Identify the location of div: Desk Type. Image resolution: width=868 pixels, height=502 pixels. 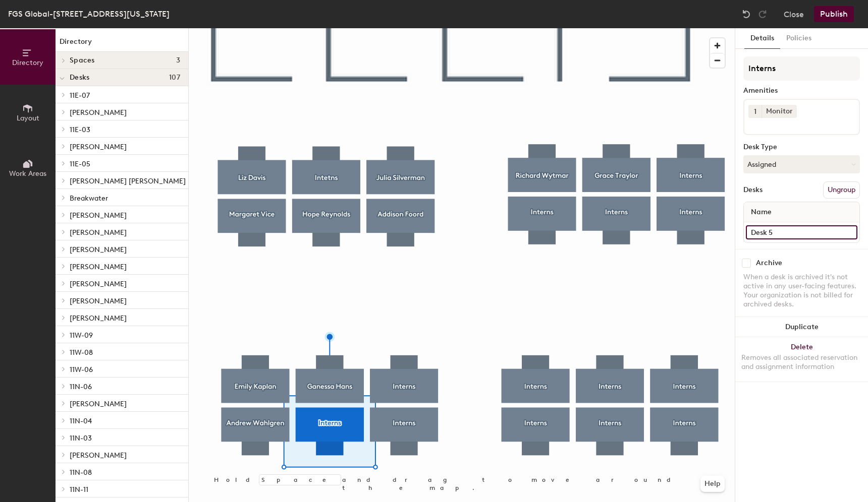
(801, 148).